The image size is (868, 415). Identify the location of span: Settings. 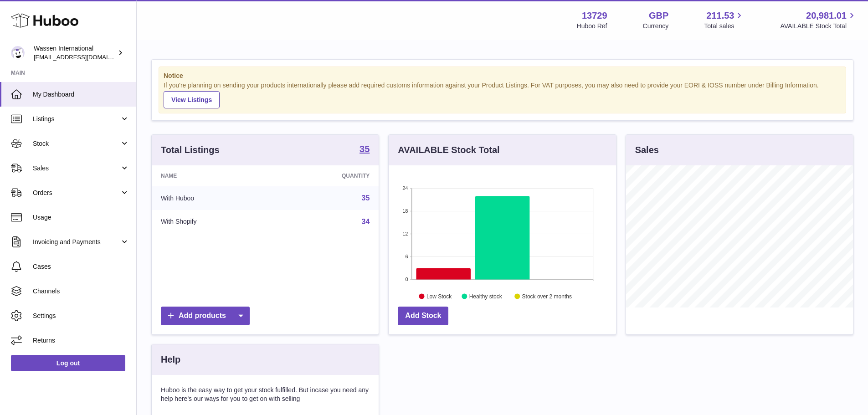
(81, 316).